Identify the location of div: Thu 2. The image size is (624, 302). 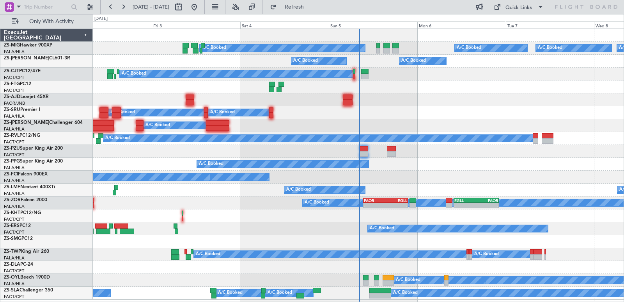
(107, 25).